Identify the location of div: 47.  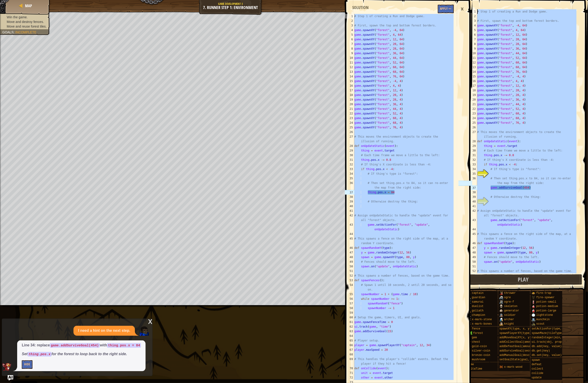
(472, 248).